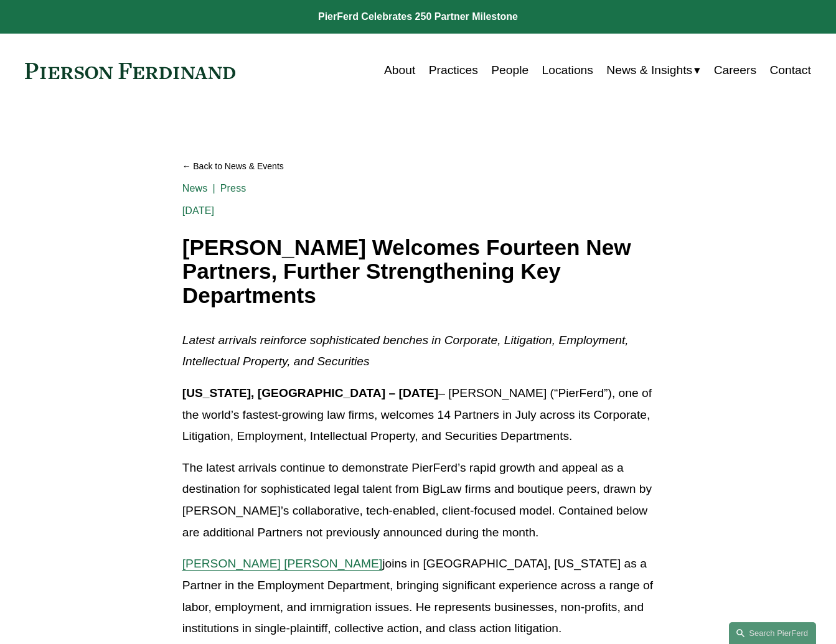 The width and height of the screenshot is (836, 644). Describe the element at coordinates (509, 70) in the screenshot. I see `a: People` at that location.